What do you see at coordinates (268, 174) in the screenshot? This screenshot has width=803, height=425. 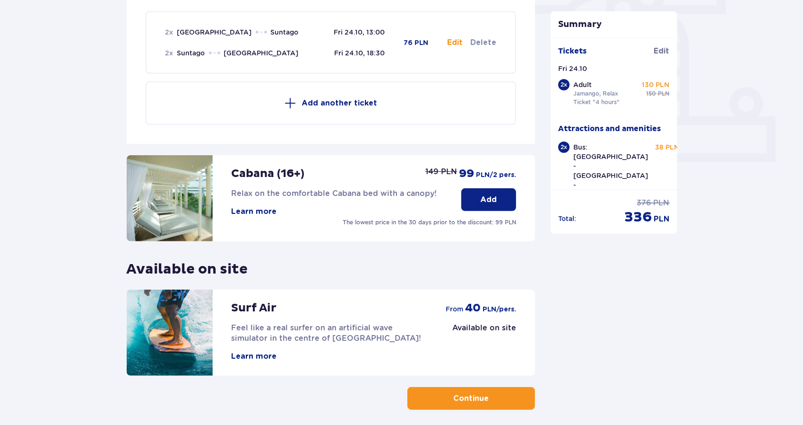 I see `p: Cabana (16+)` at bounding box center [268, 174].